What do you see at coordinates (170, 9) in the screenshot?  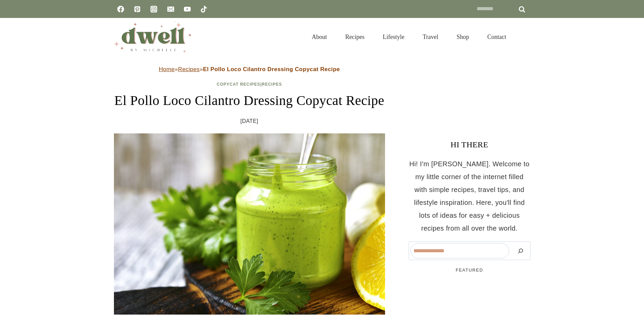 I see `a: Email` at bounding box center [170, 9].